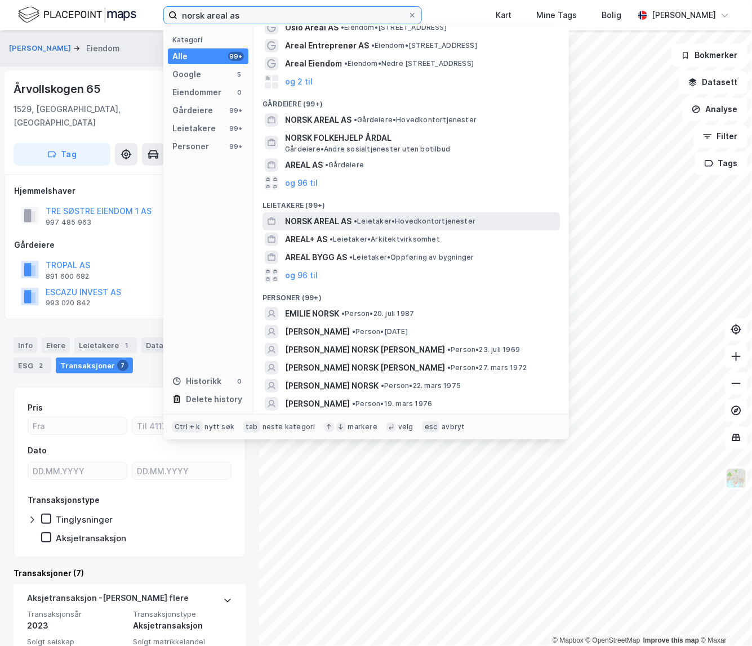  Describe the element at coordinates (127, 345) in the screenshot. I see `div: 1` at that location.